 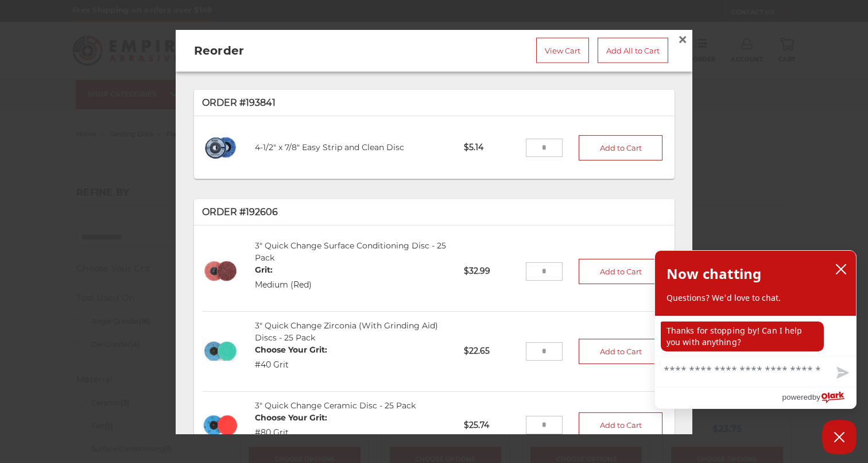 What do you see at coordinates (841, 269) in the screenshot?
I see `button: close chatbox` at bounding box center [841, 269].